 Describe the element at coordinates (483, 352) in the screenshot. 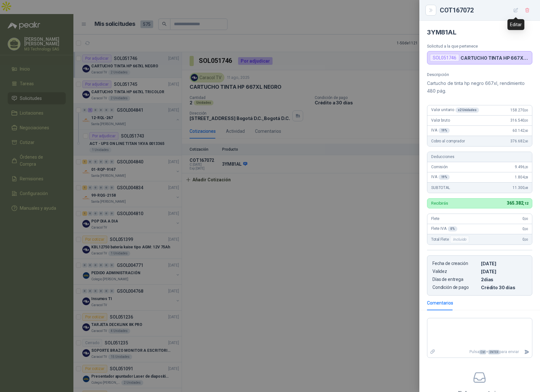

I see `span: Ctrl` at that location.